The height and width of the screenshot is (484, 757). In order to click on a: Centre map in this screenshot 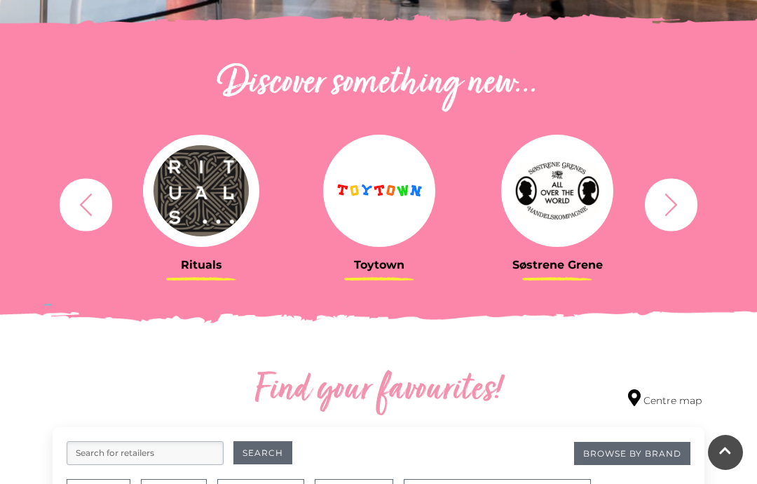, I will do `click(665, 398)`.